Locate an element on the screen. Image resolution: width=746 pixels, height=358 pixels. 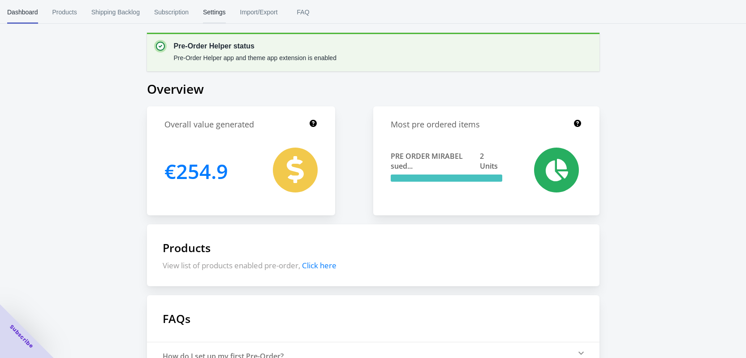
span: Settings is located at coordinates (214, 12).